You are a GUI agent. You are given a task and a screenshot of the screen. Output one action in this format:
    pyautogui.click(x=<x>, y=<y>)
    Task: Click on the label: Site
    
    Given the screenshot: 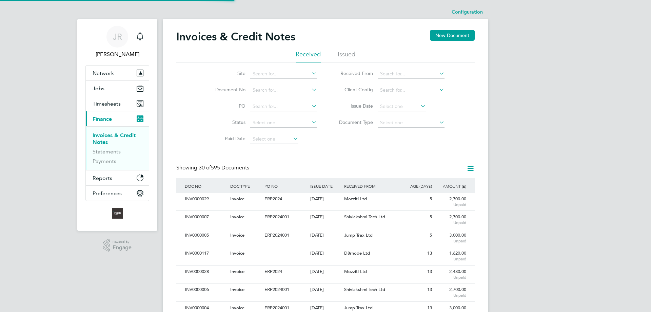 What is the action you would take?
    pyautogui.click(x=226, y=73)
    